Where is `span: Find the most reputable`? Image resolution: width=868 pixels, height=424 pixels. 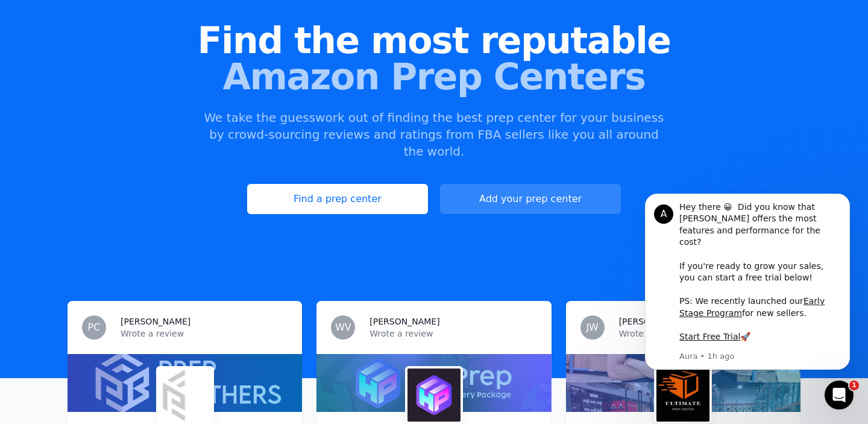
span: Find the most reputable is located at coordinates (434, 40).